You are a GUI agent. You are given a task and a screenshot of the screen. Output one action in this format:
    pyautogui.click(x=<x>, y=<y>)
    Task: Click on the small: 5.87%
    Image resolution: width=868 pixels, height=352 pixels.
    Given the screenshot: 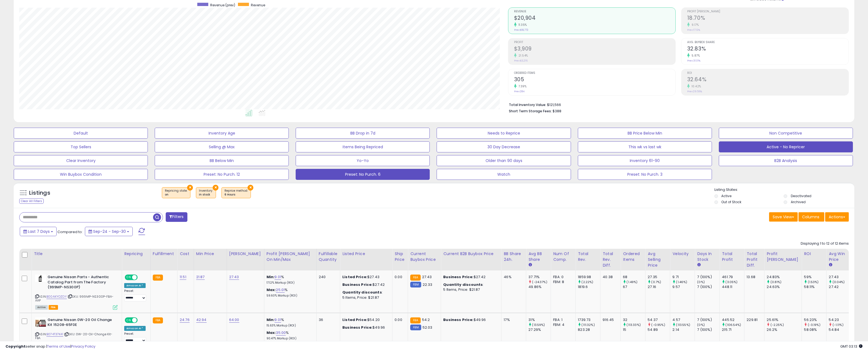 What is the action you would take?
    pyautogui.click(x=695, y=56)
    